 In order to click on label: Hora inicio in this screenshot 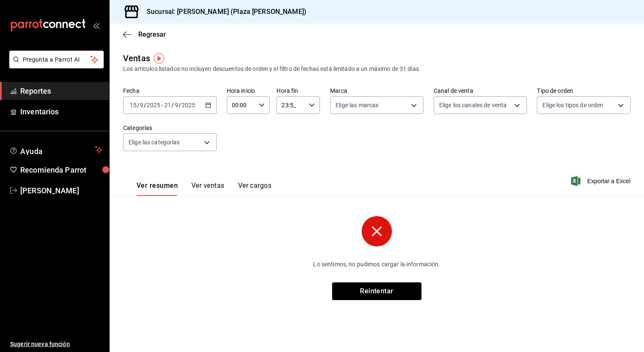, I will do `click(248, 91)`.